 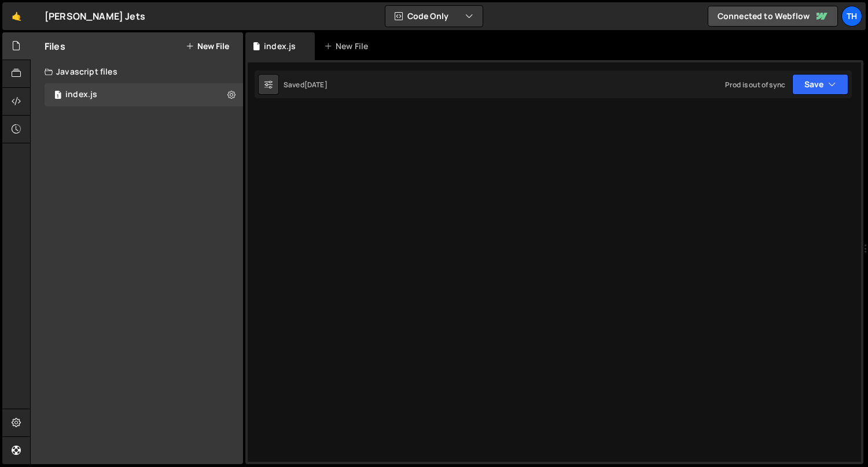 I want to click on div: New File, so click(x=349, y=46).